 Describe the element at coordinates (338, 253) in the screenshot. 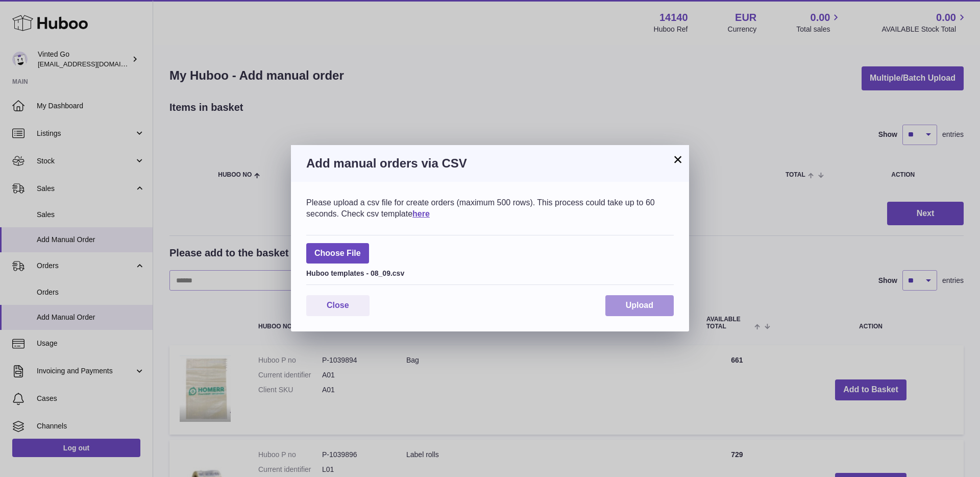

I see `span: Choose File` at that location.